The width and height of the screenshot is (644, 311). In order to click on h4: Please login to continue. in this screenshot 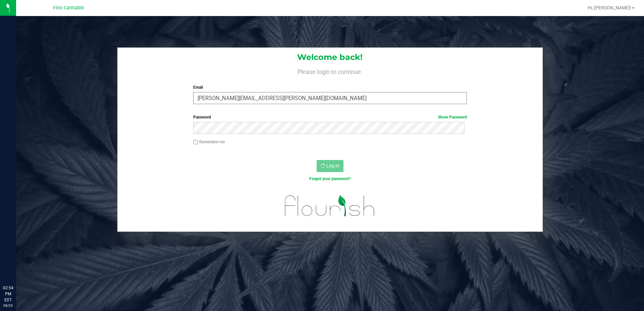, I will do `click(330, 71)`.